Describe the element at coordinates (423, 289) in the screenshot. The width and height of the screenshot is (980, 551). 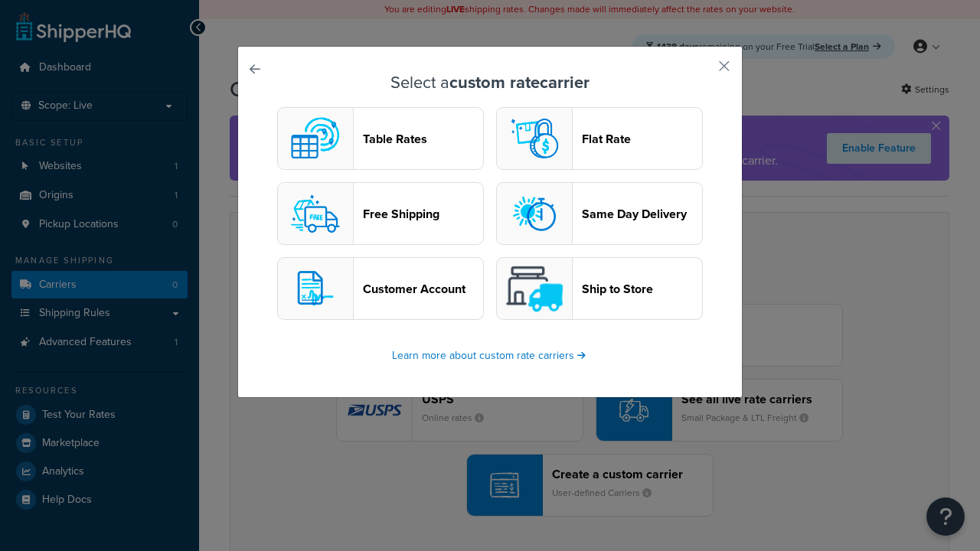
I see `header: Customer Account` at that location.